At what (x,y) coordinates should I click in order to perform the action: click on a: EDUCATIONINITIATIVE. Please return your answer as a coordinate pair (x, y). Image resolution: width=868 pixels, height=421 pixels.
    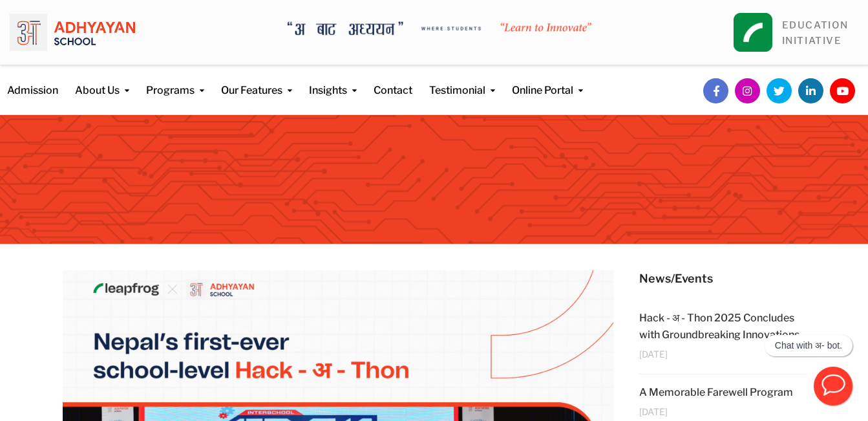
    Looking at the image, I should click on (816, 33).